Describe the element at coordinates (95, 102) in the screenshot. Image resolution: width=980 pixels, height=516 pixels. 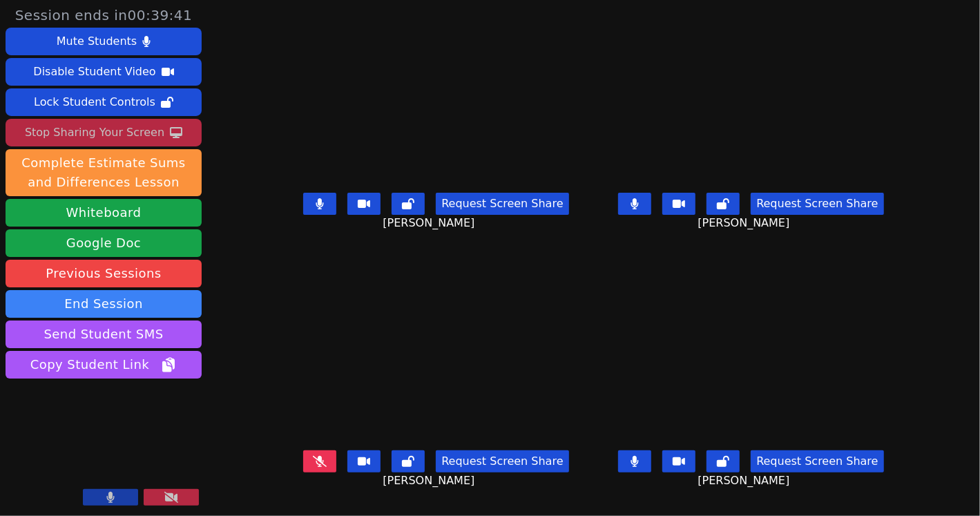
I see `div: Lock Student Controls` at that location.